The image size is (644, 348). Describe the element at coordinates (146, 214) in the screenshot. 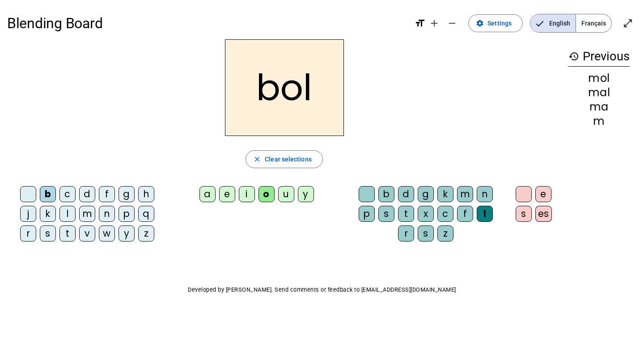

I see `div: q` at that location.